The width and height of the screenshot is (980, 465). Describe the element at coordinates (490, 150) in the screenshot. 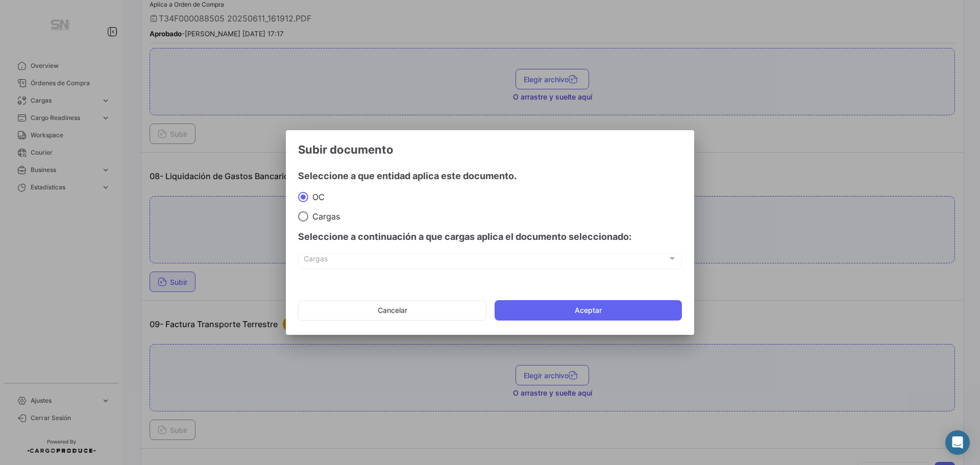

I see `h3: Subir documento` at that location.